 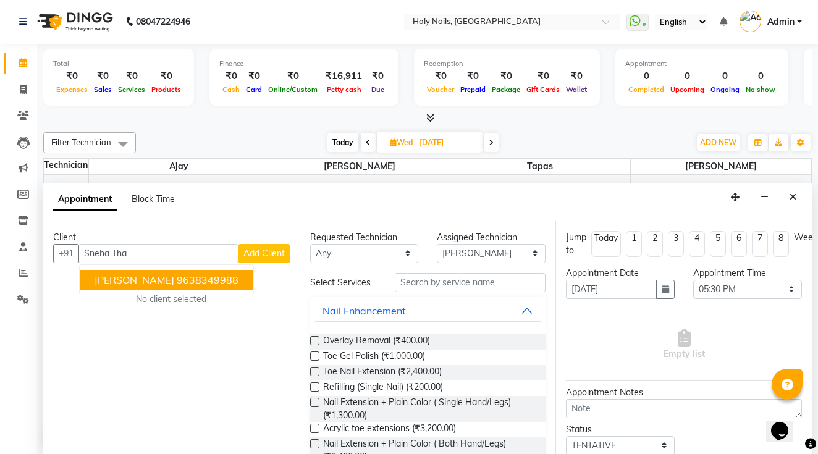 I want to click on span: Package, so click(x=506, y=90).